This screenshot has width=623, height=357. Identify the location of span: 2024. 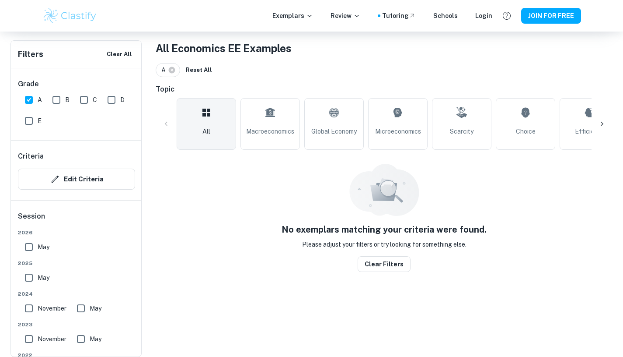
(77, 294).